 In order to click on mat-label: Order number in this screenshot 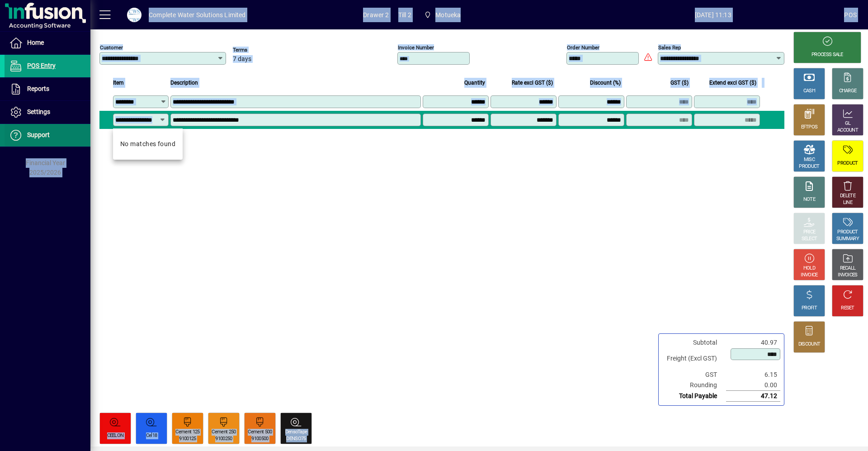, I will do `click(583, 48)`.